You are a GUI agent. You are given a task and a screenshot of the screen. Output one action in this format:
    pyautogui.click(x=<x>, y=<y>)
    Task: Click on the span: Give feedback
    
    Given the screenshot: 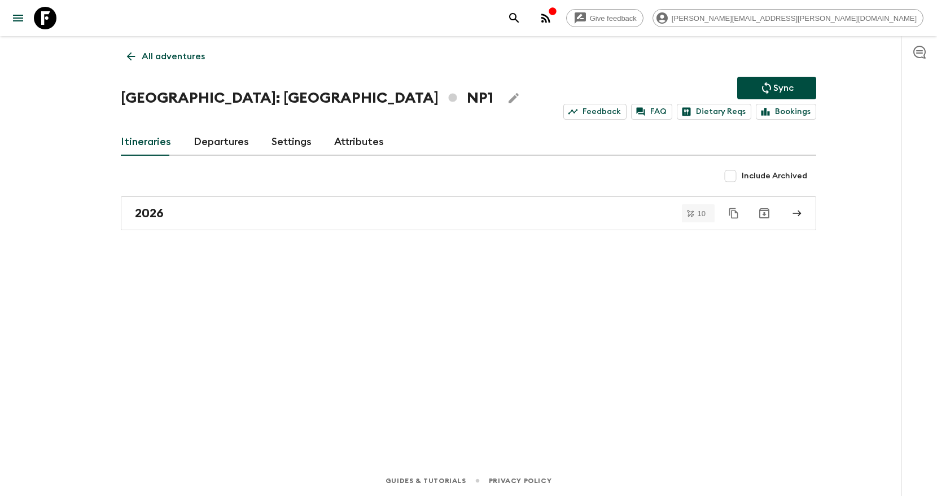 What is the action you would take?
    pyautogui.click(x=613, y=18)
    